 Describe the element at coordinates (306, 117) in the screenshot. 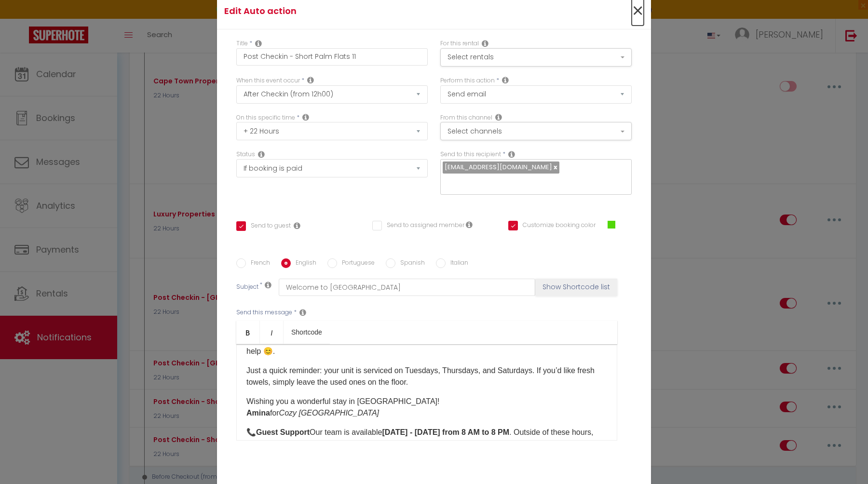

I see `i: Action Time` at that location.